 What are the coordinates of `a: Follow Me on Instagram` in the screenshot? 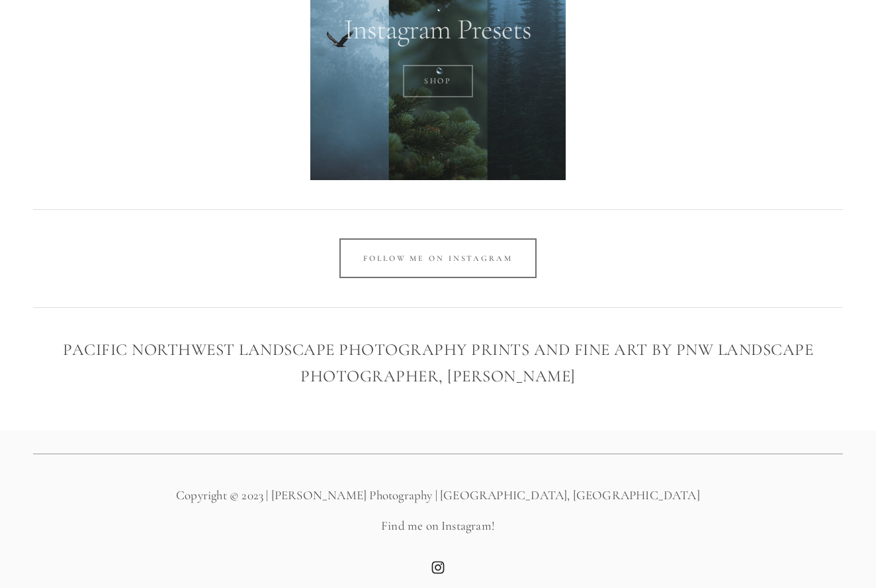 It's located at (438, 258).